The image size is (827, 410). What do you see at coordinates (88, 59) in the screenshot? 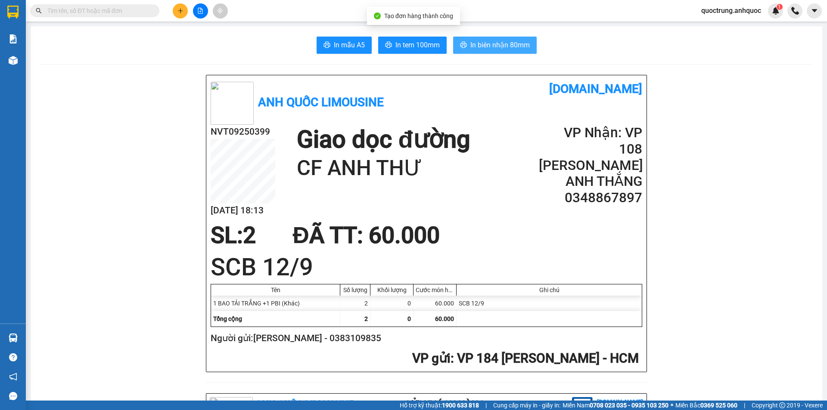
I see `span: DĐ:` at bounding box center [88, 59].